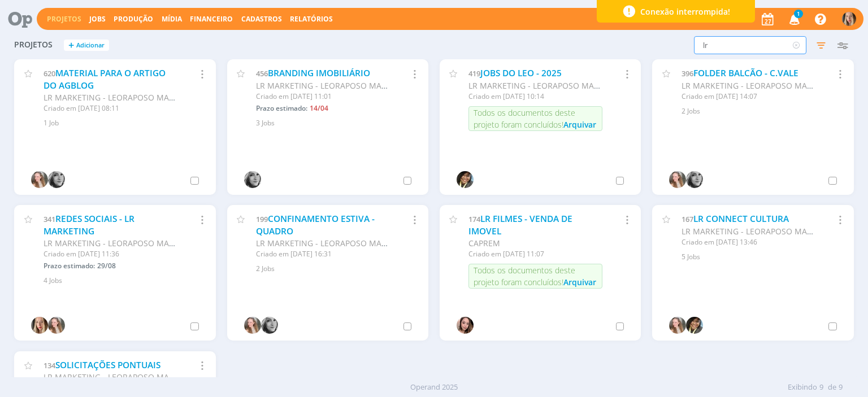 This screenshot has height=397, width=868. Describe the element at coordinates (319, 108) in the screenshot. I see `span: 14/04` at that location.